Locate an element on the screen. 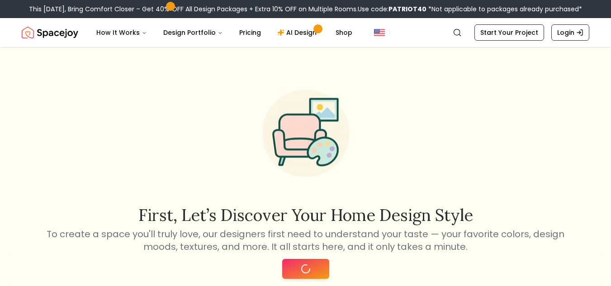  nav: Global is located at coordinates (305, 33).